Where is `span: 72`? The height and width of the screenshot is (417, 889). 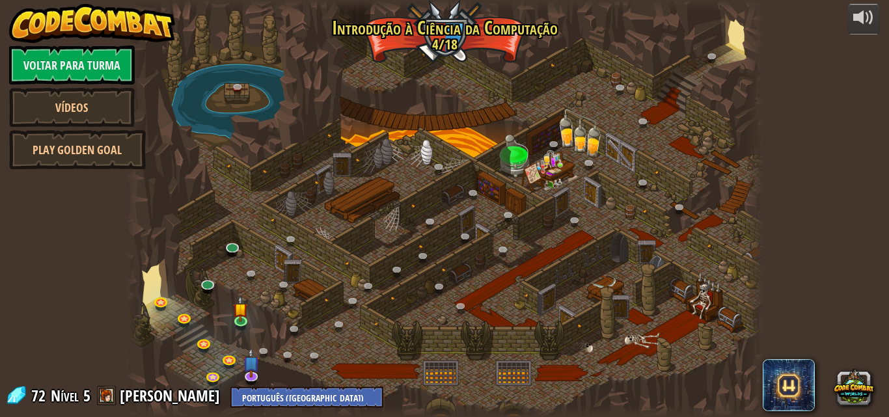
span: 72 is located at coordinates (40, 396).